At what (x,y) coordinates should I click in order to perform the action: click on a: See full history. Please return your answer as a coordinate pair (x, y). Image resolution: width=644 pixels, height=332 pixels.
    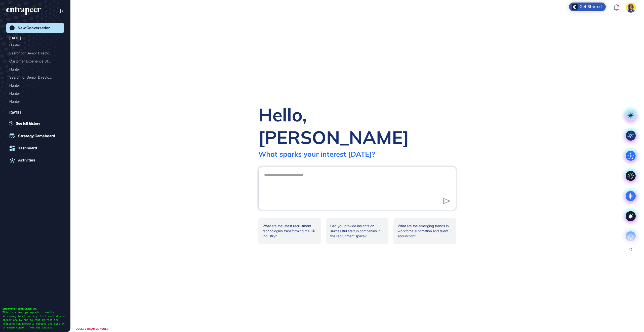
    Looking at the image, I should click on (37, 123).